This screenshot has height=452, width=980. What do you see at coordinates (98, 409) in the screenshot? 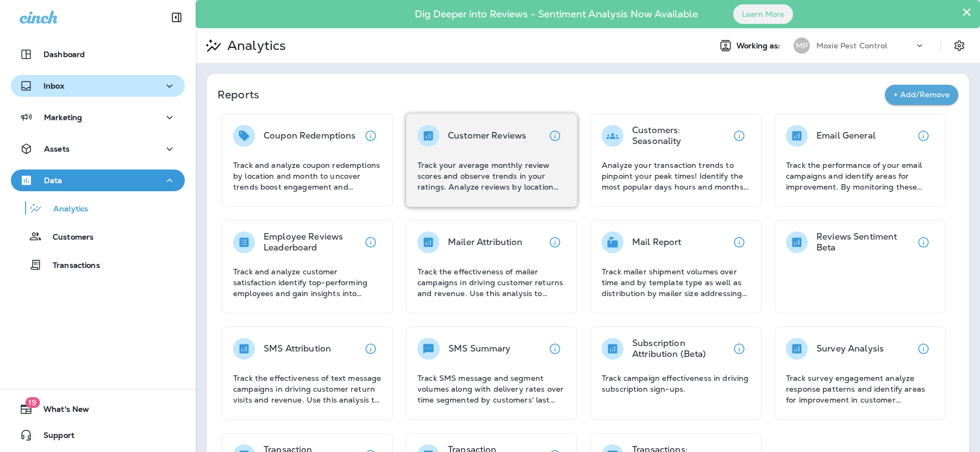
I see `button: 19What's New` at bounding box center [98, 409].